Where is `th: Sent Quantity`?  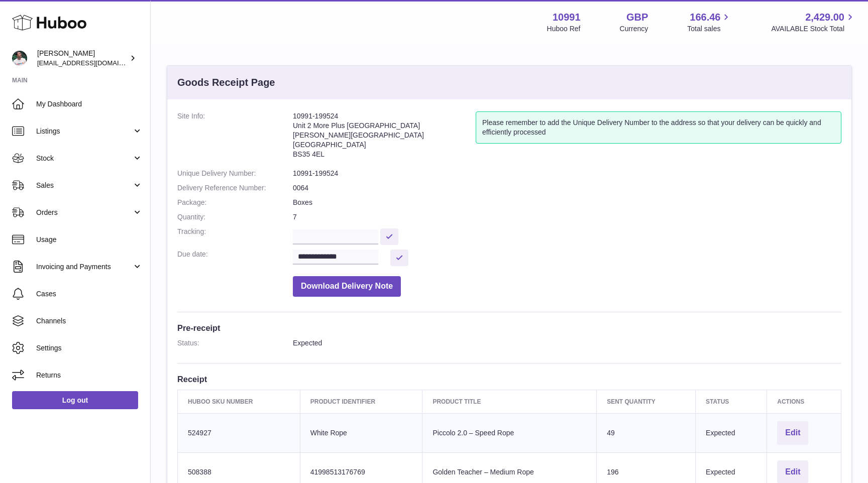 th: Sent Quantity is located at coordinates (646, 402).